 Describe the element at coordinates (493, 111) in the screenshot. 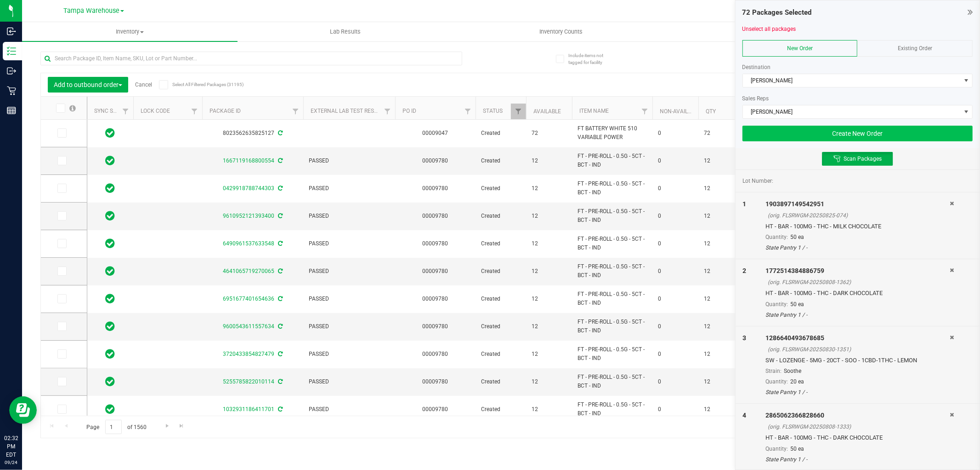

I see `a: Status` at that location.